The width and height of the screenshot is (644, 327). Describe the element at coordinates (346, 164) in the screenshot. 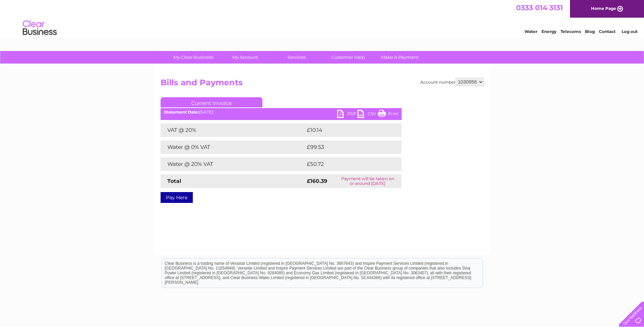

I see `td: £50.72` at that location.